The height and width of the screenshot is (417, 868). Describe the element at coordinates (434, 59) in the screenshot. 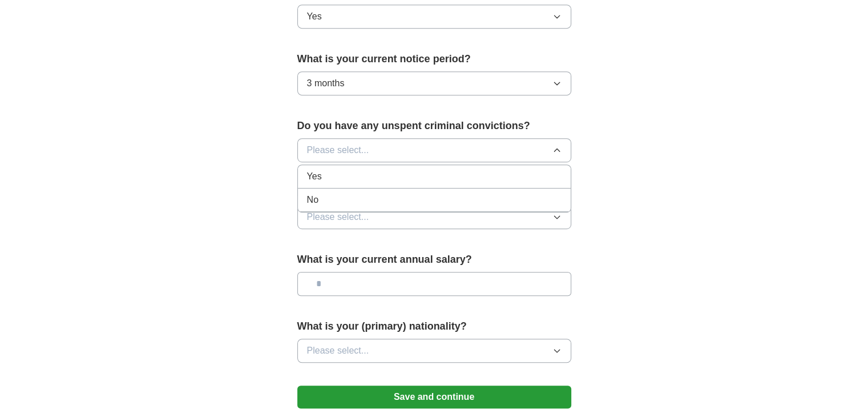

I see `label: What is your current notice period?` at that location.